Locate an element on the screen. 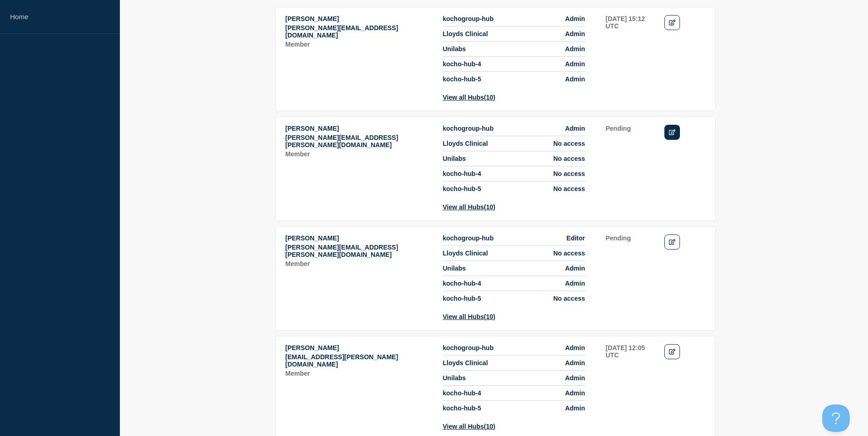 This screenshot has height=436, width=868. p: Email: ismaeel.kasper@kocho.co.uk is located at coordinates (359, 361).